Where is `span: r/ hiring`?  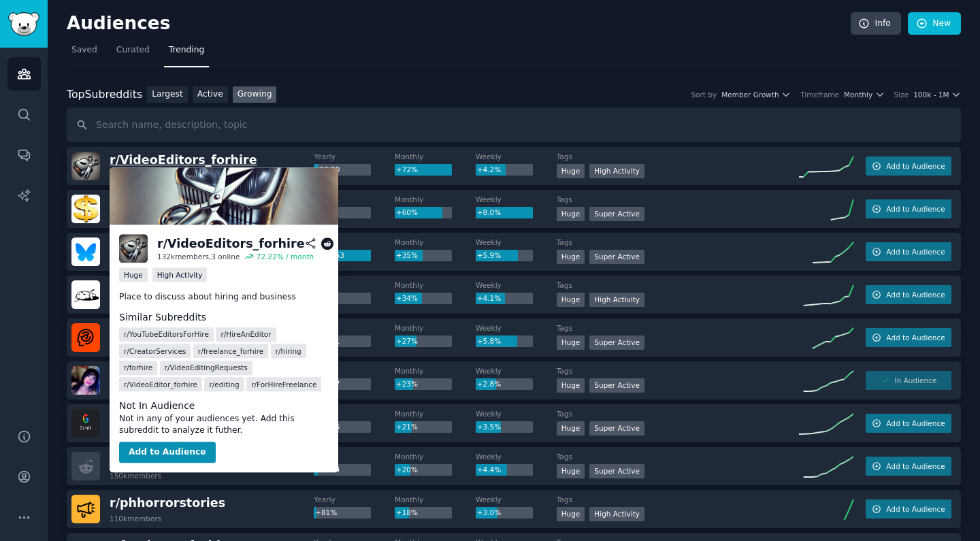 span: r/ hiring is located at coordinates (288, 351).